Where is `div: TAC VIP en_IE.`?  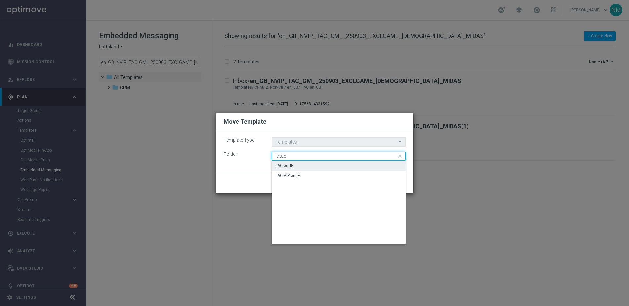 div: TAC VIP en_IE. is located at coordinates (288, 176).